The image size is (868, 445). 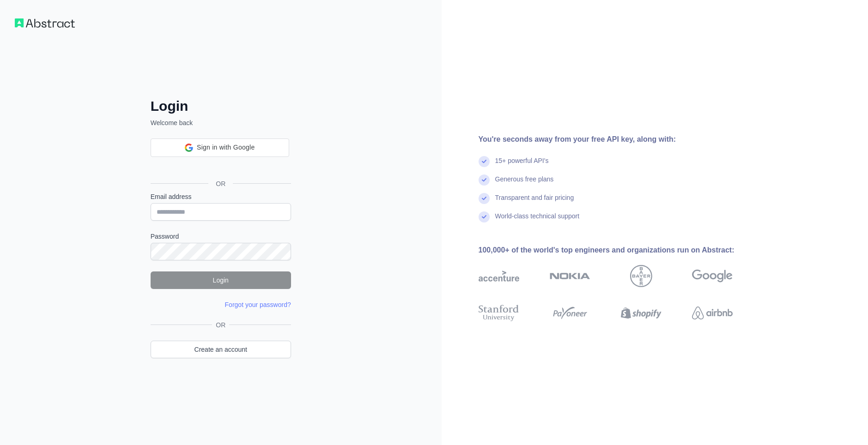 I want to click on div: Transparent and fair pricing, so click(x=534, y=202).